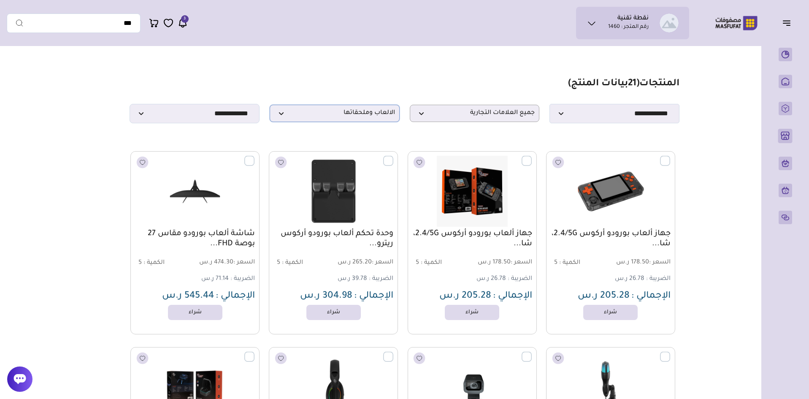  I want to click on img: 241.625-241.62520250714202616229216.png, so click(472, 191).